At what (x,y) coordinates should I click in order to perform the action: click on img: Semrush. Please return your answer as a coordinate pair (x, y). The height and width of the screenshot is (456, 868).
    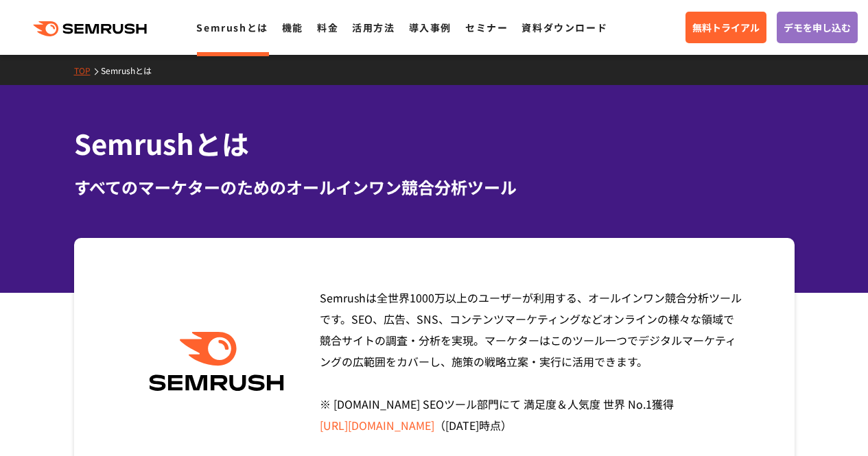
    Looking at the image, I should click on (216, 361).